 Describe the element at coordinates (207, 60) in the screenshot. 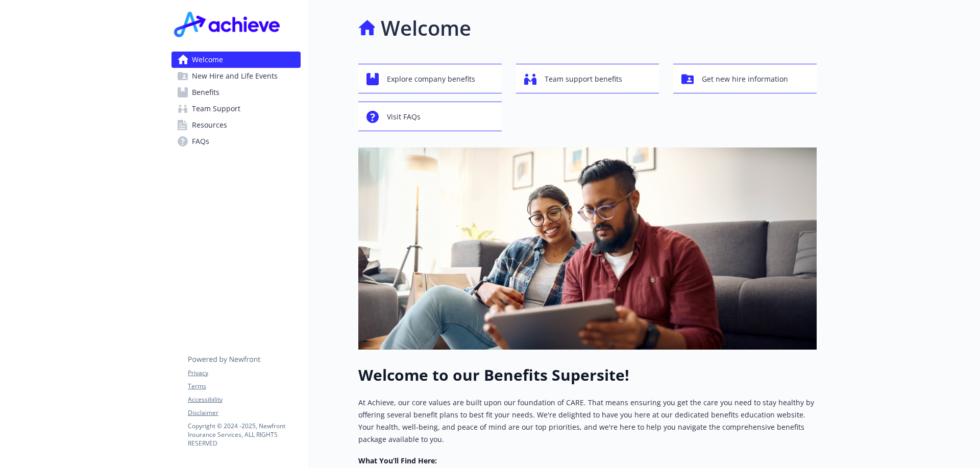

I see `span: Welcome` at that location.